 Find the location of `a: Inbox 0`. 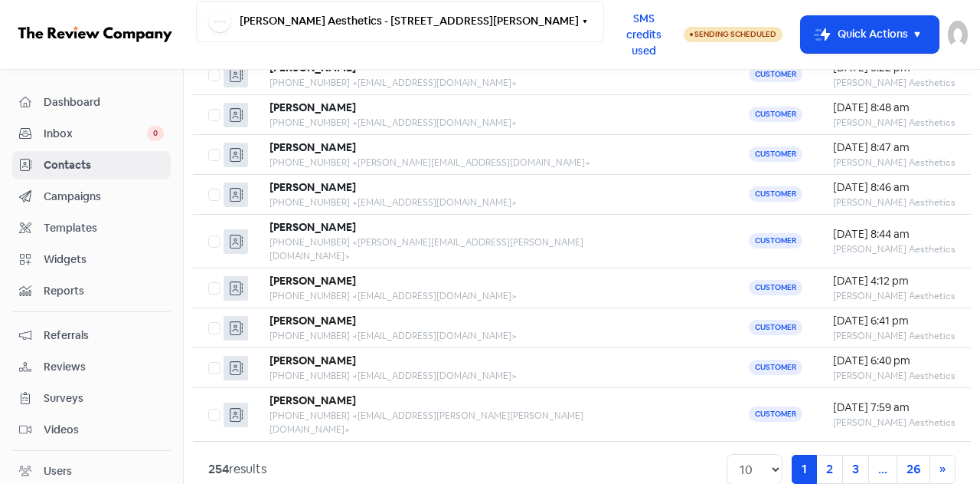

a: Inbox 0 is located at coordinates (91, 133).